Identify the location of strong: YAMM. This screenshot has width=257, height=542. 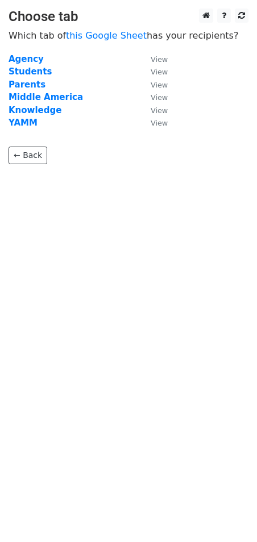
(23, 123).